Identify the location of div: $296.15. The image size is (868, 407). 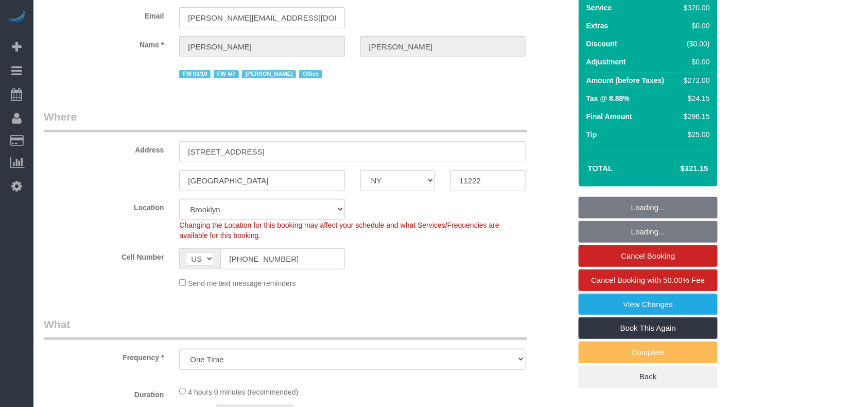
(695, 117).